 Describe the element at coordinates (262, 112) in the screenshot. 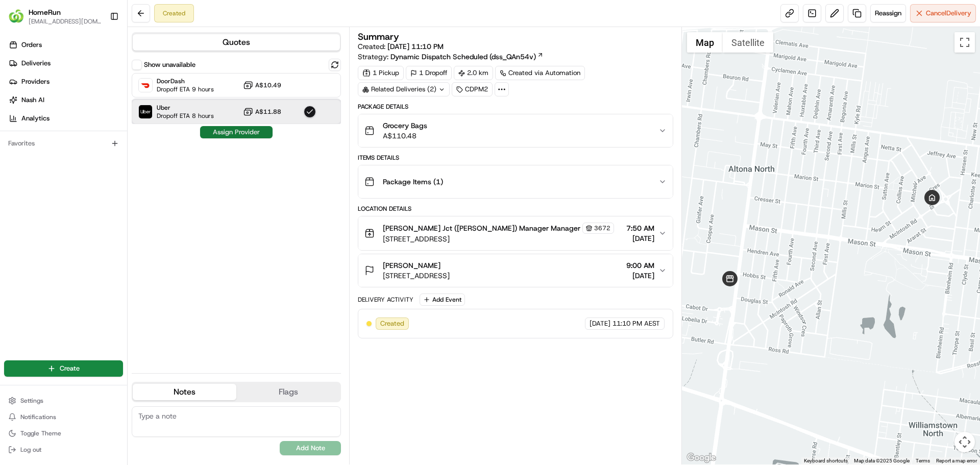

I see `button: A$11.88` at that location.